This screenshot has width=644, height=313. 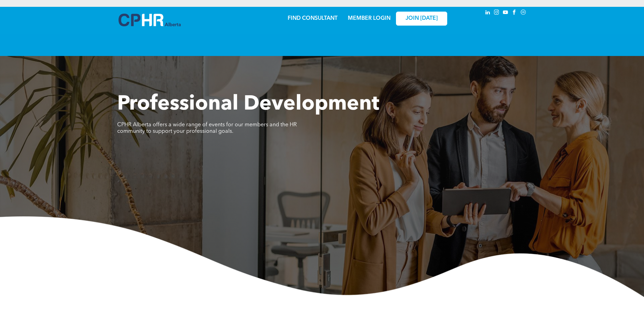 I want to click on a: youtube, so click(x=506, y=13).